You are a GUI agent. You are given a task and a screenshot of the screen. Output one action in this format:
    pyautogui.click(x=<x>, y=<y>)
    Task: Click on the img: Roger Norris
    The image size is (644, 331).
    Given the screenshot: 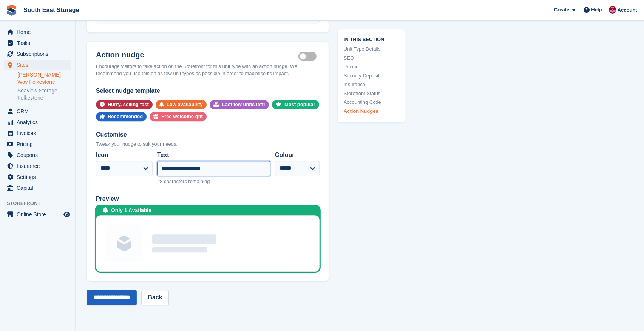 What is the action you would take?
    pyautogui.click(x=613, y=10)
    